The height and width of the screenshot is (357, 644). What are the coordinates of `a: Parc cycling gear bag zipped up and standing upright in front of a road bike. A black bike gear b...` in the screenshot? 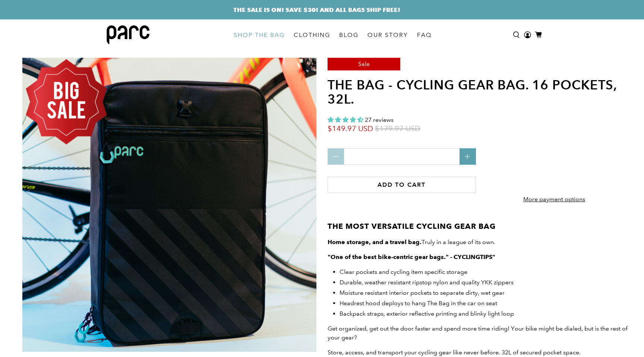 It's located at (169, 205).